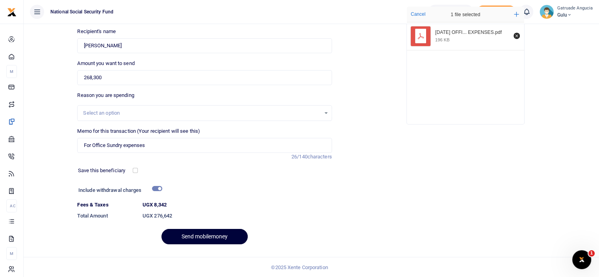 This screenshot has width=599, height=277. I want to click on h6: Total Amount, so click(107, 216).